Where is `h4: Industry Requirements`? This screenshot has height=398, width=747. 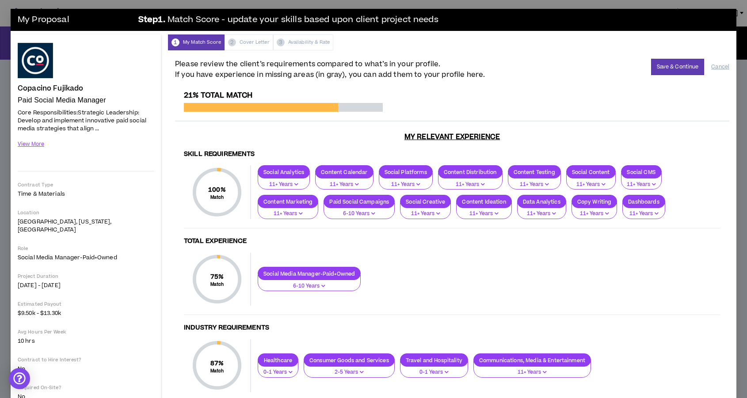 h4: Industry Requirements is located at coordinates (452, 328).